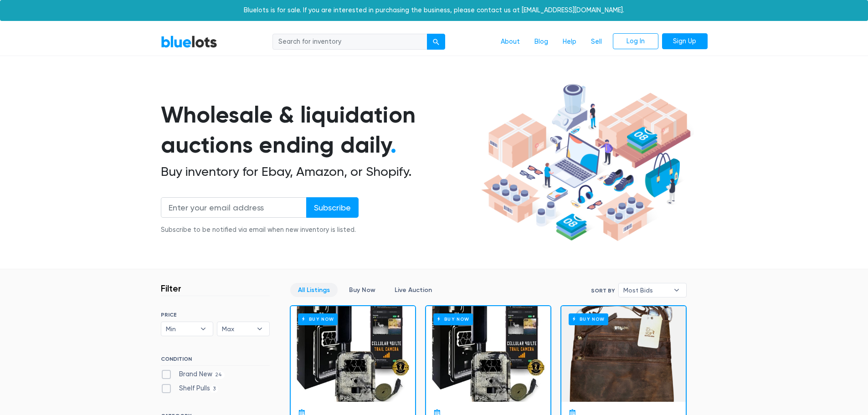 This screenshot has height=415, width=868. Describe the element at coordinates (193, 374) in the screenshot. I see `label: Brand New` at that location.